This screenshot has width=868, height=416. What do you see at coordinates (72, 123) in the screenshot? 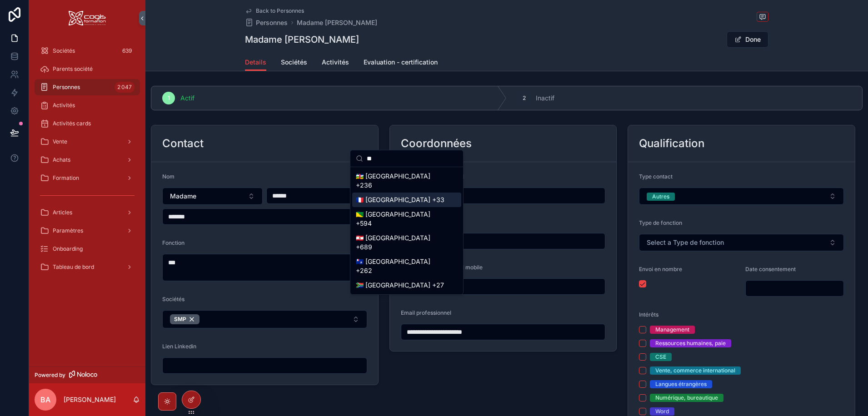
I see `span: Activités cards` at bounding box center [72, 123].